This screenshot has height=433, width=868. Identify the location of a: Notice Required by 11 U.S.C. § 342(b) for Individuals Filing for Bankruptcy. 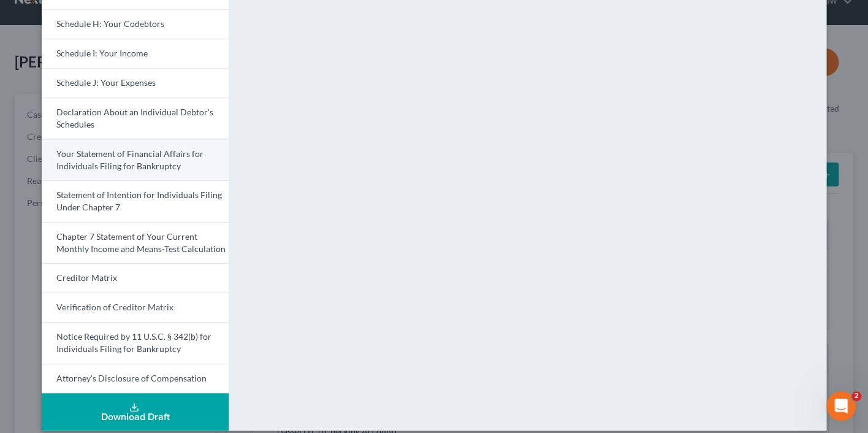
(135, 343).